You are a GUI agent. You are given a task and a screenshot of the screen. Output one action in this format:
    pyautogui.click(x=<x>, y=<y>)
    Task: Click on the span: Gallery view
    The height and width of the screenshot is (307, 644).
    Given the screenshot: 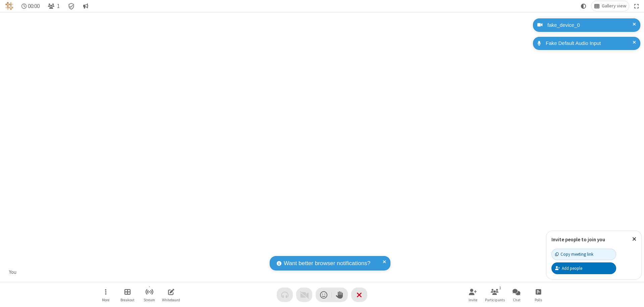 What is the action you would take?
    pyautogui.click(x=614, y=6)
    